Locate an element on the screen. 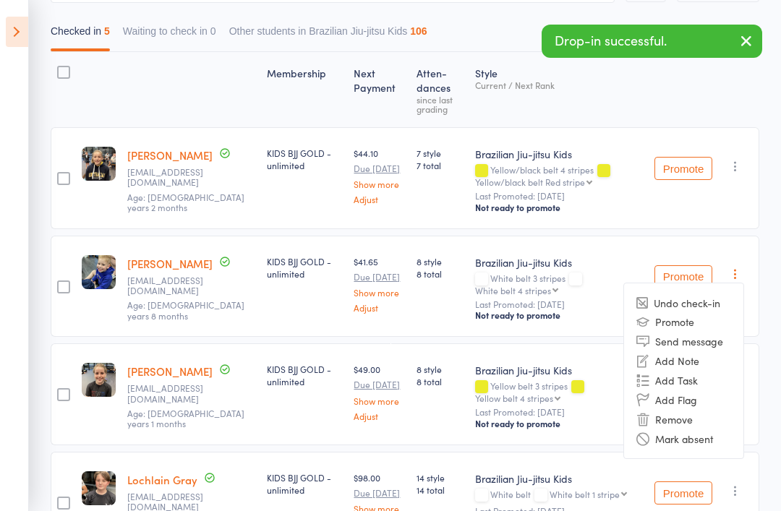 The width and height of the screenshot is (781, 511). li: Send message is located at coordinates (684, 341).